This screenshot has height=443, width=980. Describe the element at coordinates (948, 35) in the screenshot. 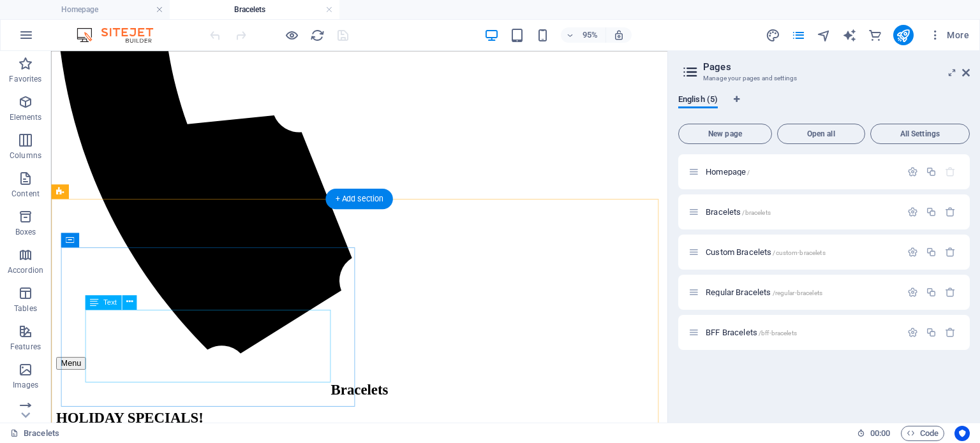

I see `span: More` at that location.